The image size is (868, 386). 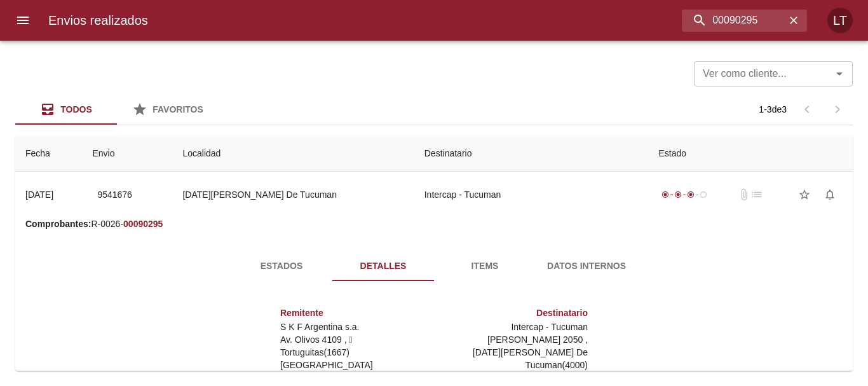 I want to click on span: Estados, so click(x=282, y=265).